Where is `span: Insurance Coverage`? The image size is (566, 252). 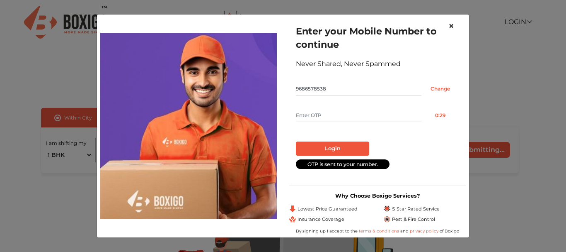 span: Insurance Coverage is located at coordinates (321, 219).